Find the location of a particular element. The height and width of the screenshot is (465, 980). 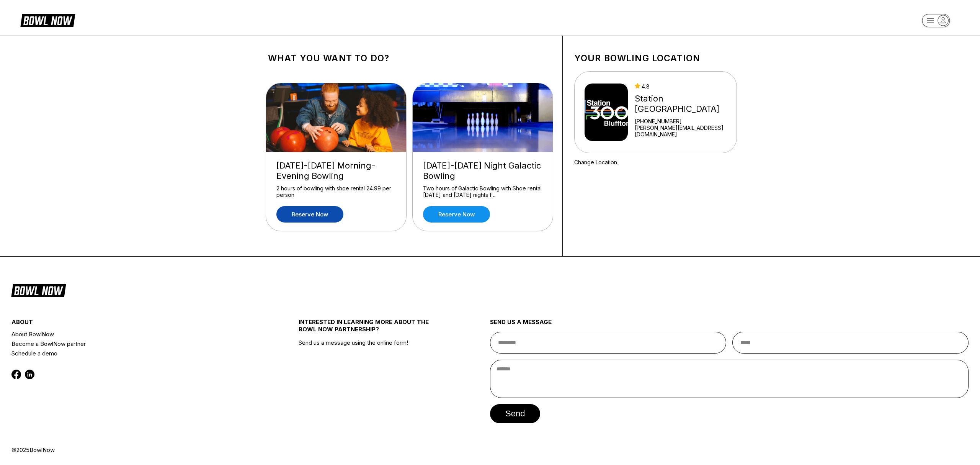

img: Station 300 Bluffton is located at coordinates (606, 112).